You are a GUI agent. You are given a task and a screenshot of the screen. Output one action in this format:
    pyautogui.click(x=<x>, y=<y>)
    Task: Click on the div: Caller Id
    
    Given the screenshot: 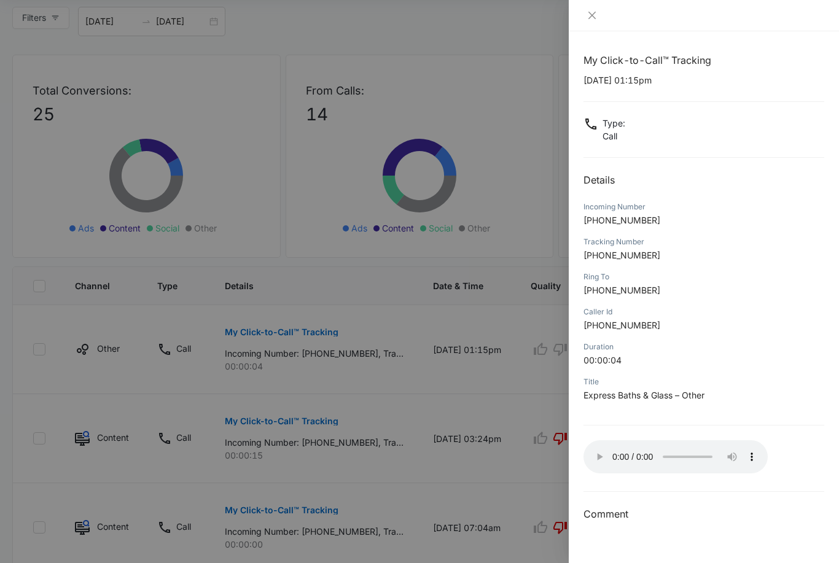 What is the action you would take?
    pyautogui.click(x=703, y=312)
    